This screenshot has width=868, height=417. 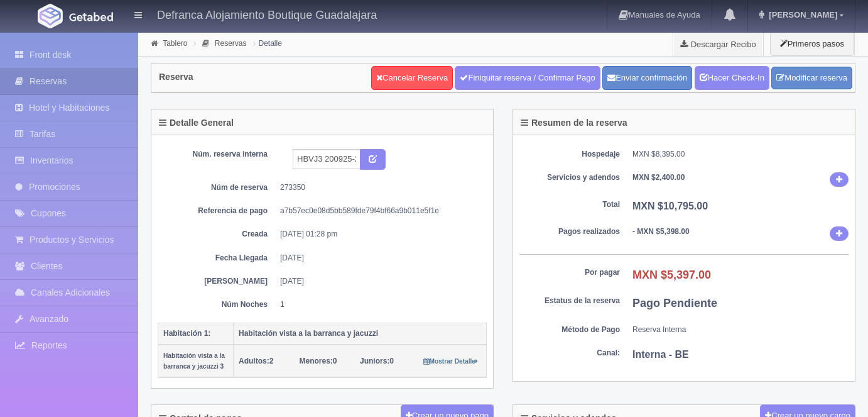 What do you see at coordinates (316, 361) in the screenshot?
I see `strong: Menores:` at bounding box center [316, 361].